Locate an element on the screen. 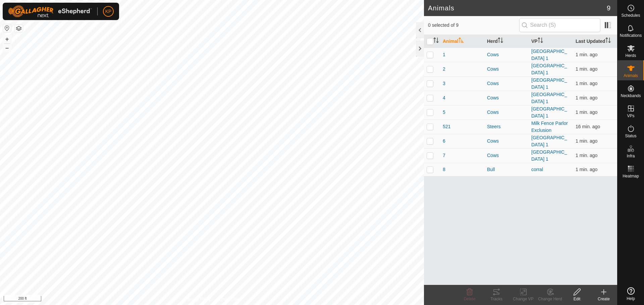 The width and height of the screenshot is (644, 305). button: Map Layers is located at coordinates (18, 29).